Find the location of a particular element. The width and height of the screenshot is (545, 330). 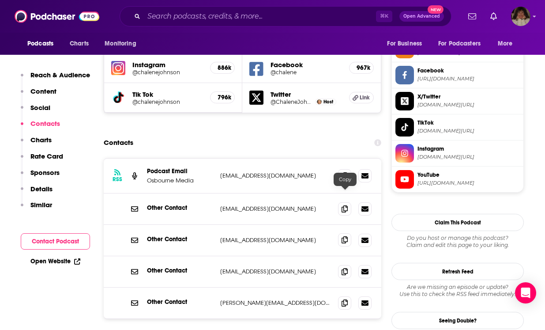

button: Content is located at coordinates (38, 95).